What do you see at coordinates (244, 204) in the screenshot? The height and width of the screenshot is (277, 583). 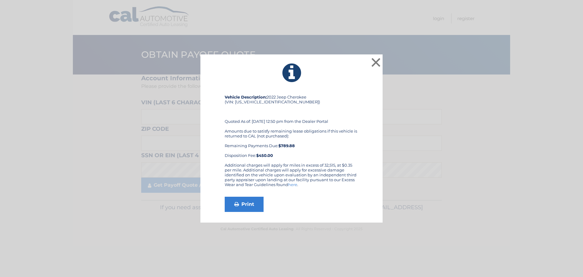 I see `a: Print` at bounding box center [244, 204].